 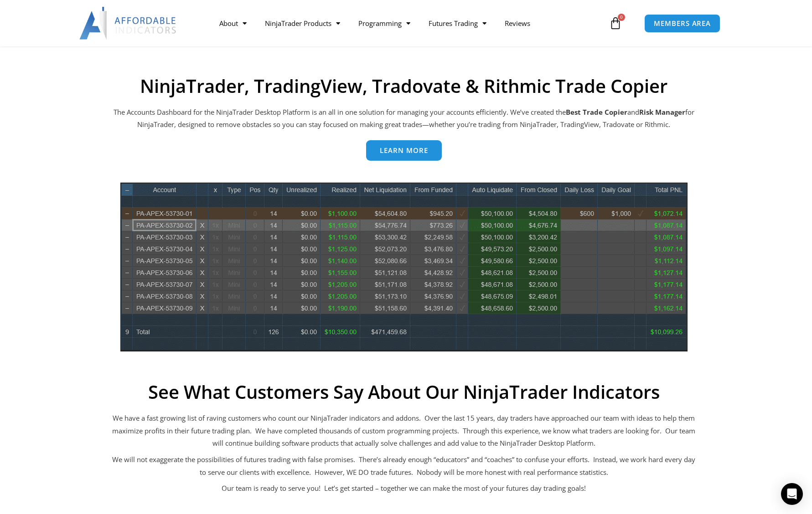 What do you see at coordinates (621, 17) in the screenshot?
I see `span: 0` at bounding box center [621, 17].